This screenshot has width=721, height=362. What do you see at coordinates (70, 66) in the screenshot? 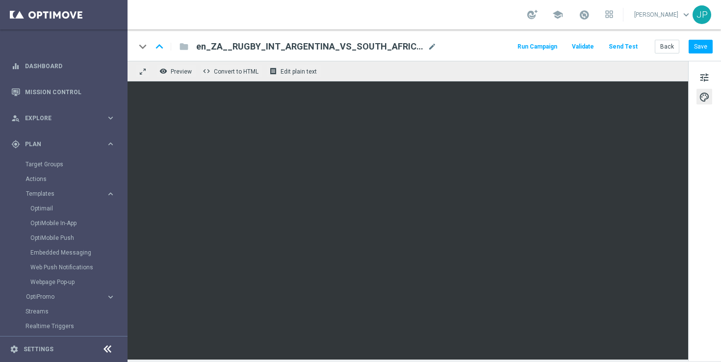
I see `a: Dashboard` at bounding box center [70, 66].